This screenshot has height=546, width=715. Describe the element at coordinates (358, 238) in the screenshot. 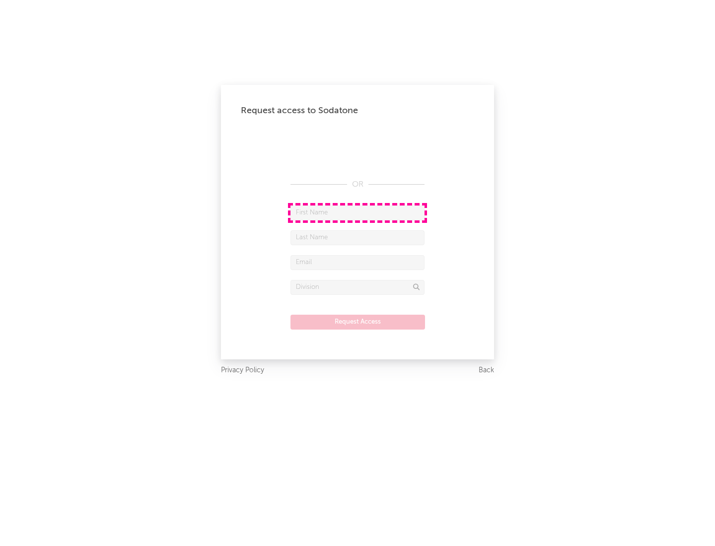

I see `input: Last Name` at that location.